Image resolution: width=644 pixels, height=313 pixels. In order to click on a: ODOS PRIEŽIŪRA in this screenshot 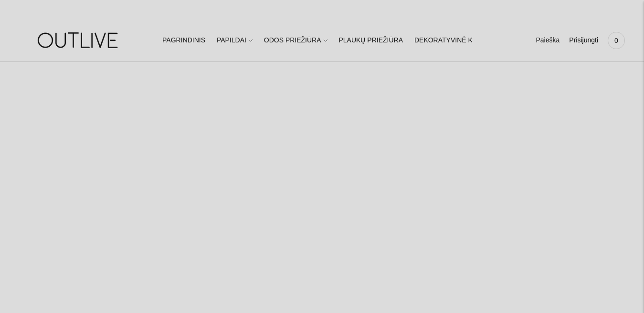, I will do `click(295, 40)`.